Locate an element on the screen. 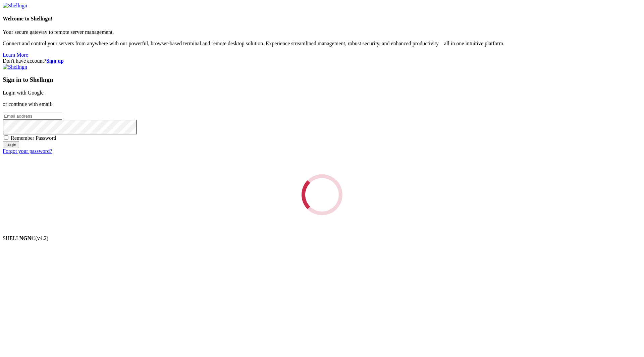  input: Email address is located at coordinates (32, 116).